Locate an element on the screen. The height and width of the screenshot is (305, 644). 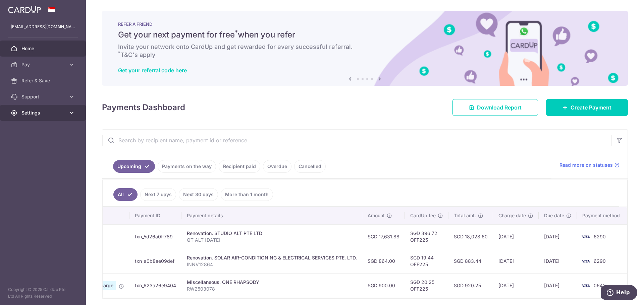
td: SGD 396.72 OFF225 is located at coordinates (427, 237).